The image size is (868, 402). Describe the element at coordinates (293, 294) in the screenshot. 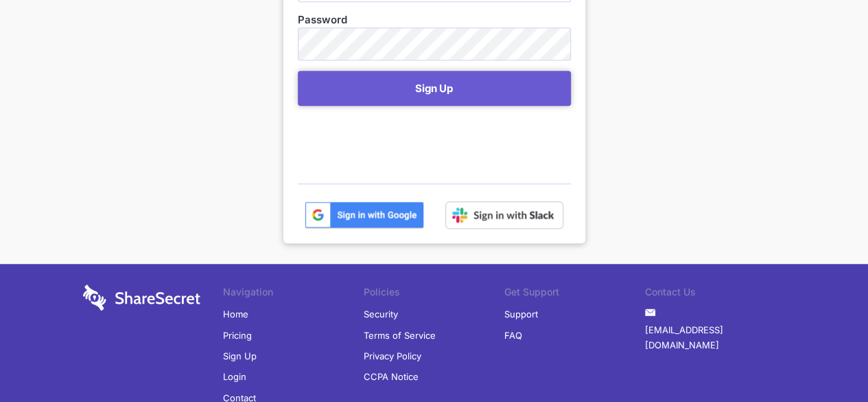

I see `li: Navigation` at that location.